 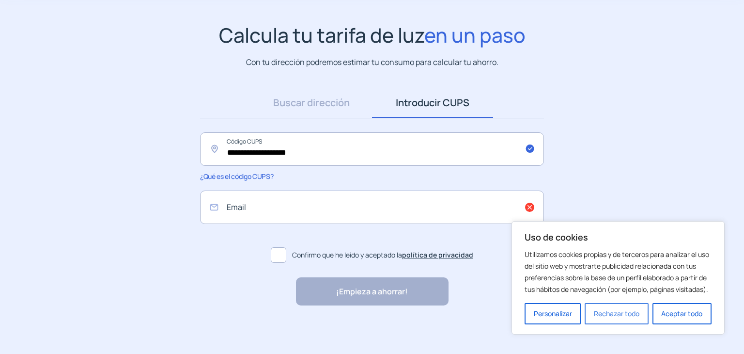 What do you see at coordinates (372, 35) in the screenshot?
I see `h1: Calcula tu tarifa de luz` at bounding box center [372, 35].